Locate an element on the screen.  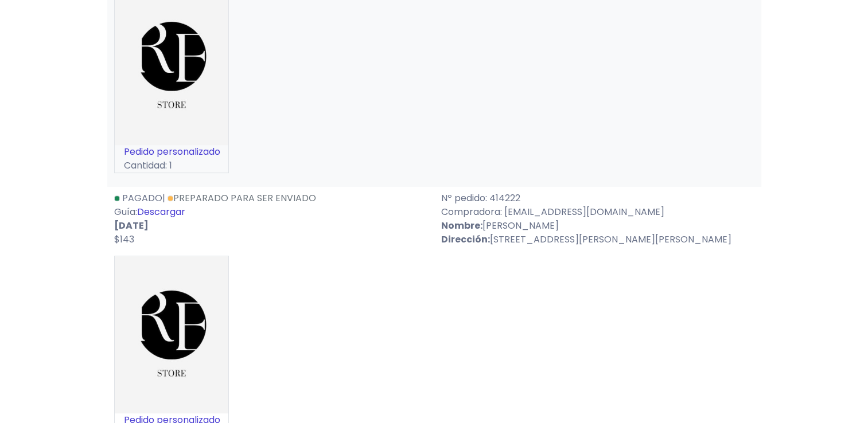
span: Pagado is located at coordinates (142, 198).